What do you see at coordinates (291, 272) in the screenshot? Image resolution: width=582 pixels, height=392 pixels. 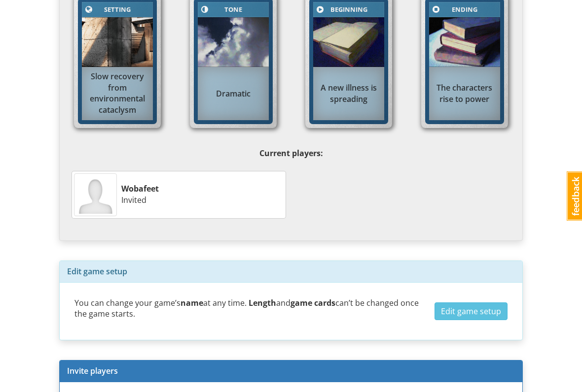 I see `div: Edit game setup` at bounding box center [291, 272].